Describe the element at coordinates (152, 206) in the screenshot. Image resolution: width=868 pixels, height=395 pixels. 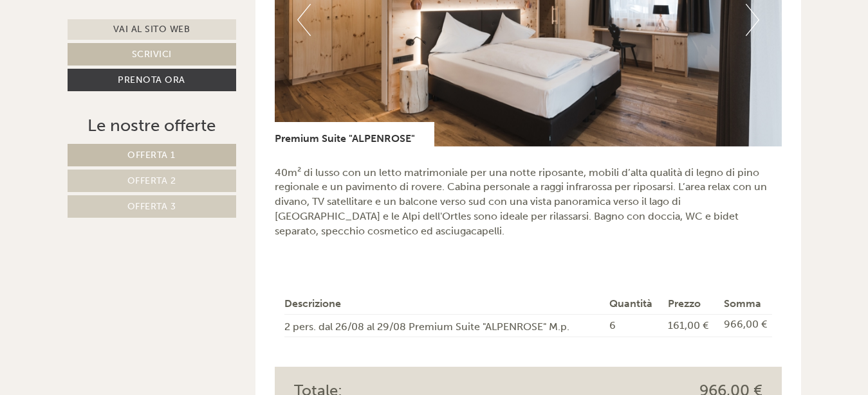
I see `span: Offerta 3` at that location.